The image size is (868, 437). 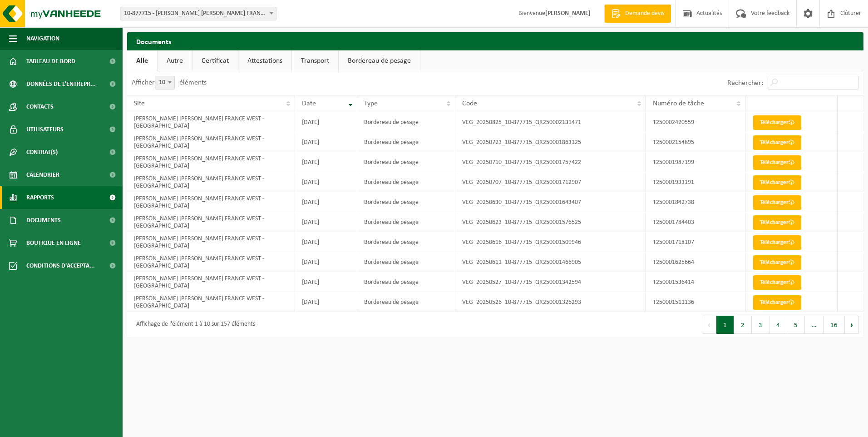 I want to click on a: Demande devis, so click(x=638, y=14).